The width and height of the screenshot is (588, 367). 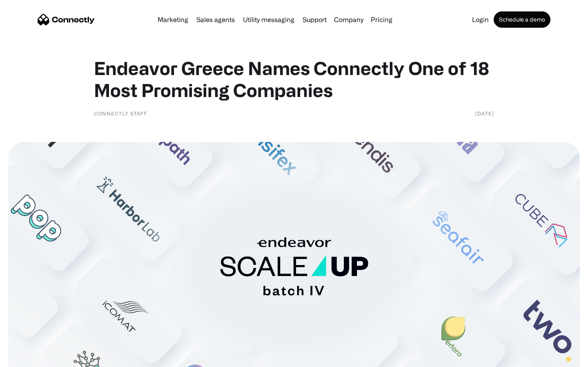 I want to click on a: Pricing, so click(x=382, y=19).